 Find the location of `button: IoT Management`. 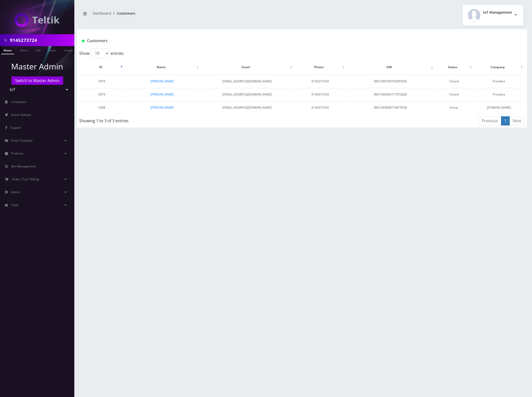

button: IoT Management is located at coordinates (493, 15).